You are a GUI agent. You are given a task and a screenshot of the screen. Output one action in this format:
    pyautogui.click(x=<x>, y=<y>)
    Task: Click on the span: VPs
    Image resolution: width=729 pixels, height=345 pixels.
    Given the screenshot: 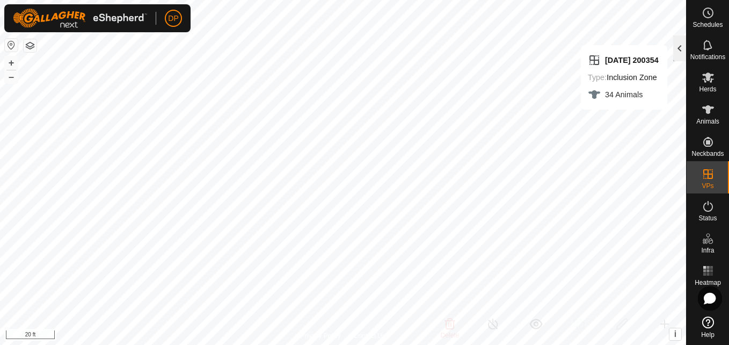 What is the action you would take?
    pyautogui.click(x=707, y=186)
    